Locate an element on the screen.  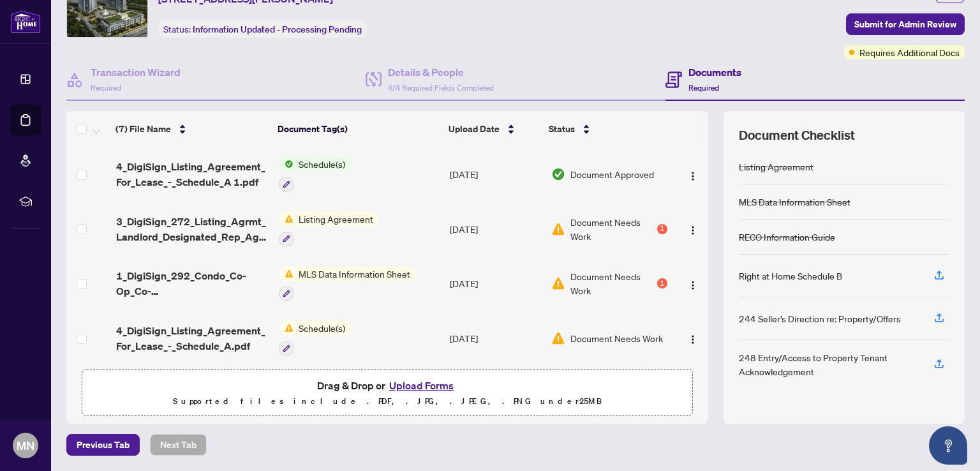
span: Previous Tab is located at coordinates (102, 445).